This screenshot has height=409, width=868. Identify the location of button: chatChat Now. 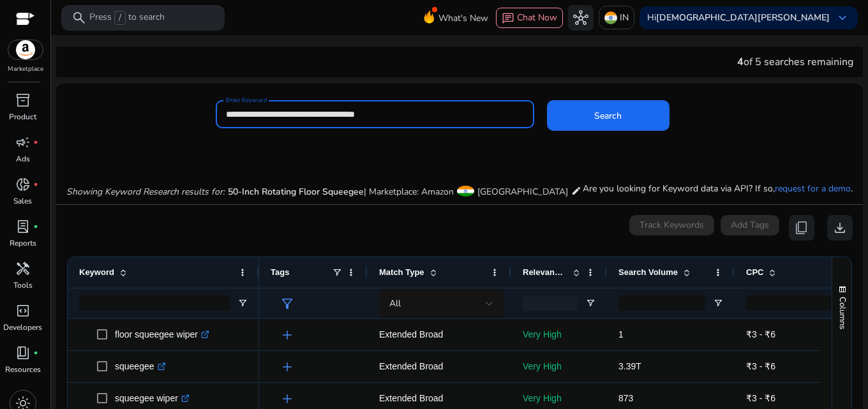
(529, 18).